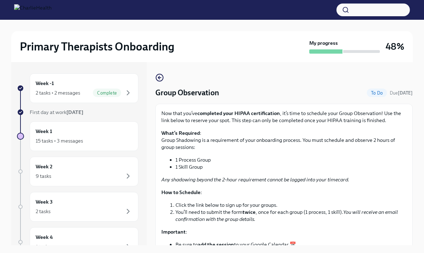 The image size is (424, 253). Describe the element at coordinates (291, 245) in the screenshot. I see `li: Be sure to to your Google Calendar 📅.` at that location.